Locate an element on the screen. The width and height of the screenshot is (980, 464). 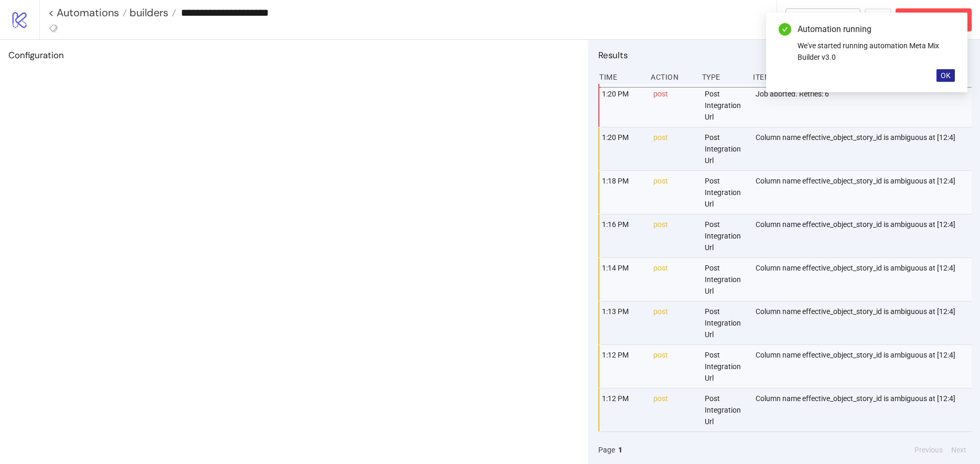
div: 1:18 PM is located at coordinates (623, 192).